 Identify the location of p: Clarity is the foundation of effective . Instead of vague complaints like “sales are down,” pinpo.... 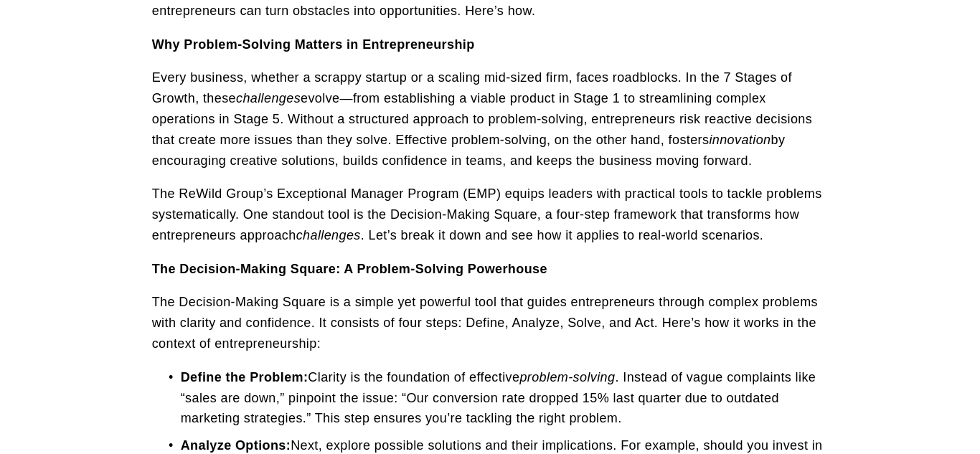
(504, 398).